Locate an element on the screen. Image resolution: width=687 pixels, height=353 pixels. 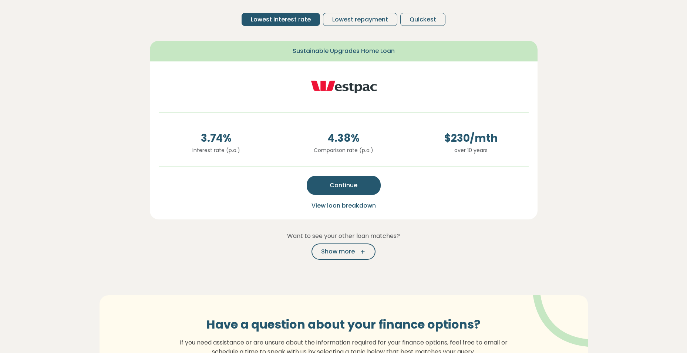
p: Interest rate (p.a.) is located at coordinates (216, 150).